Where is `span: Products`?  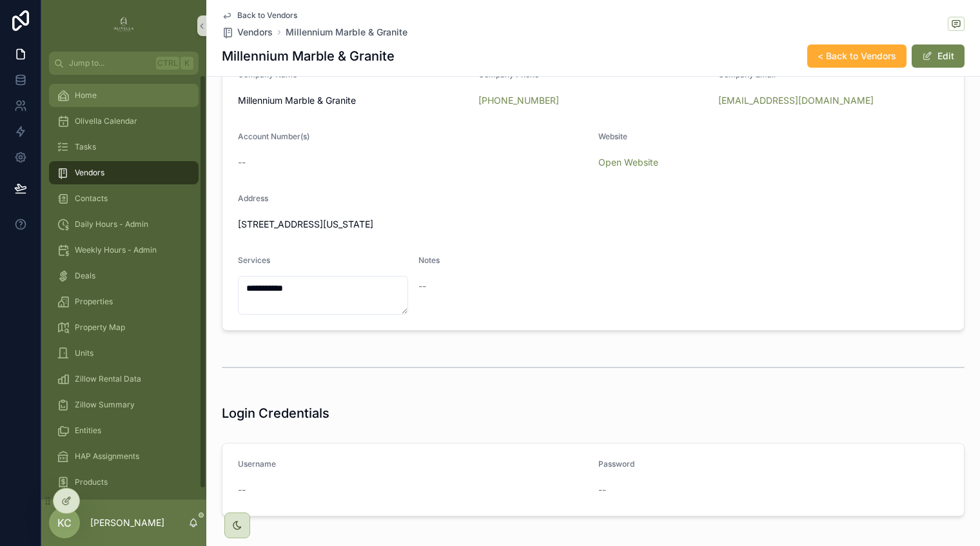
span: Products is located at coordinates (91, 482).